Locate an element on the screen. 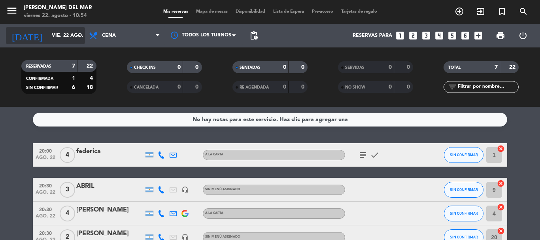  div: LOG OUT is located at coordinates (523, 36).